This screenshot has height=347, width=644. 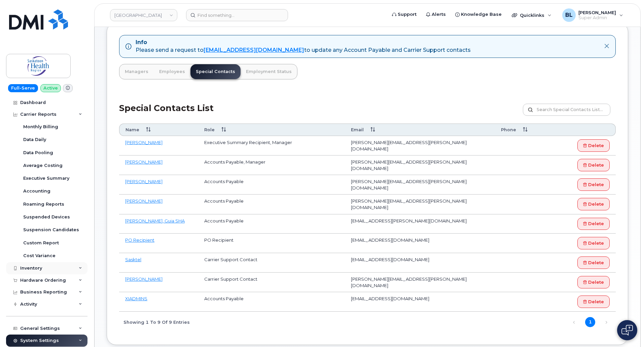 What do you see at coordinates (155, 322) in the screenshot?
I see `div: Showing 1 to 9 of 9 entries` at bounding box center [155, 322].